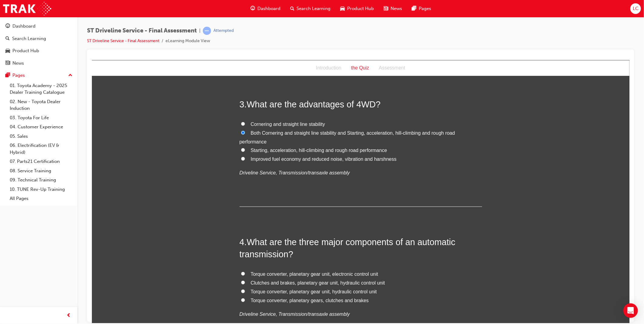 The height and width of the screenshot is (324, 644). What do you see at coordinates (227, 90) in the screenshot?
I see `span: Starting, acceleration, hill-climbing and rough road performance` at bounding box center [227, 90].